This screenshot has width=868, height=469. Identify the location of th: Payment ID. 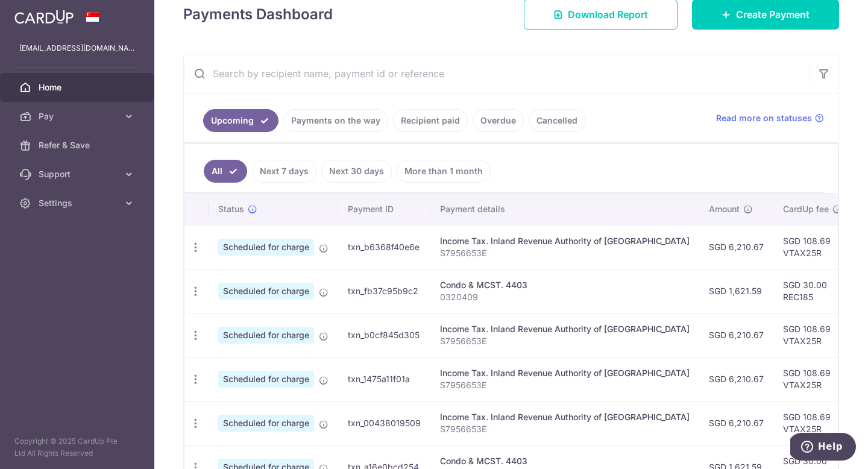
(384, 209).